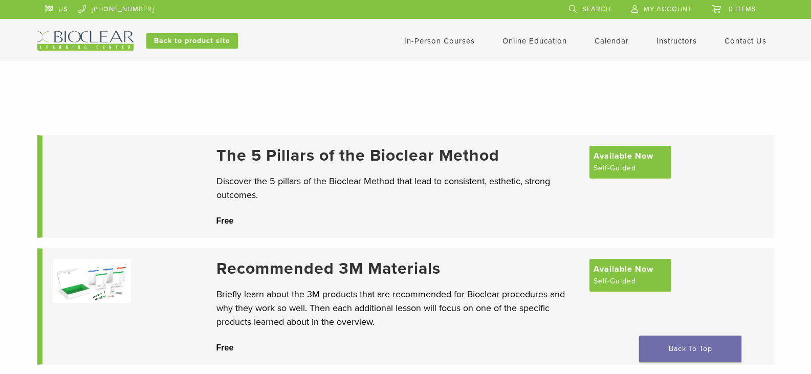  What do you see at coordinates (690, 349) in the screenshot?
I see `a: Back To Top` at bounding box center [690, 349].